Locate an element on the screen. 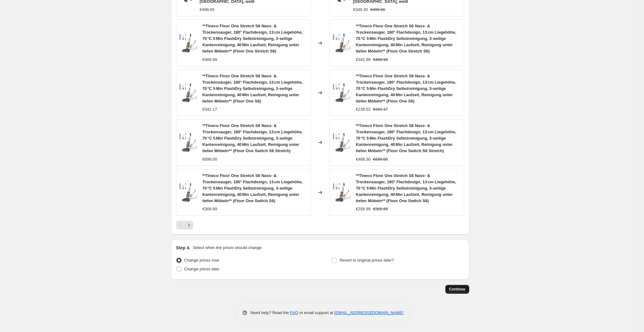 This screenshot has width=644, height=332. div: €489.30 is located at coordinates (363, 159).